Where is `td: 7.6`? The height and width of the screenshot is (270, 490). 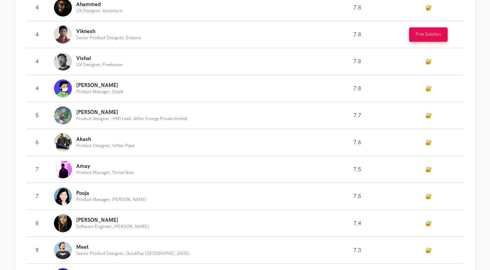 td: 7.6 is located at coordinates (357, 142).